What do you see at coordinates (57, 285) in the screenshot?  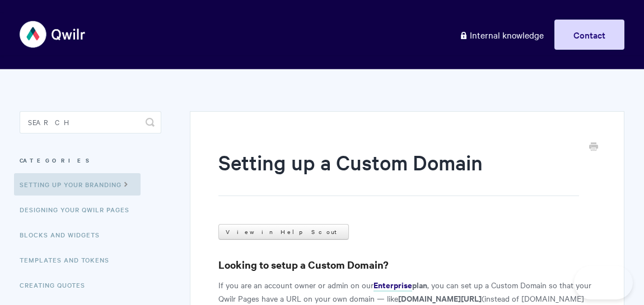 I see `a: Creating Quotes` at bounding box center [57, 285].